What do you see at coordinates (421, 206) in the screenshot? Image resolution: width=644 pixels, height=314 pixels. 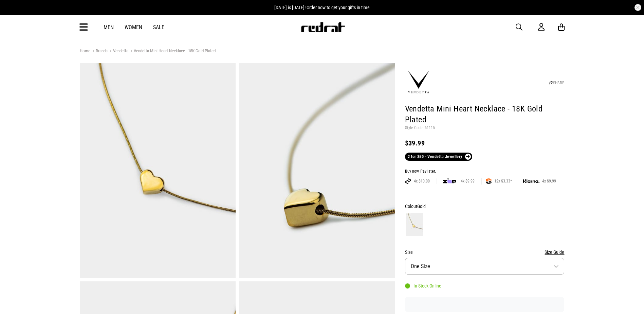 I see `span: Gold` at bounding box center [421, 206].